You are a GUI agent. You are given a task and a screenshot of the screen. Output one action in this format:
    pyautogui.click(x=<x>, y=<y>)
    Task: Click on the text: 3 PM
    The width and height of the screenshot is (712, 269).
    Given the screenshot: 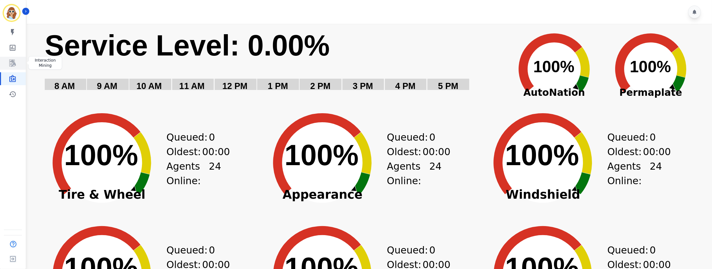 What is the action you would take?
    pyautogui.click(x=363, y=86)
    